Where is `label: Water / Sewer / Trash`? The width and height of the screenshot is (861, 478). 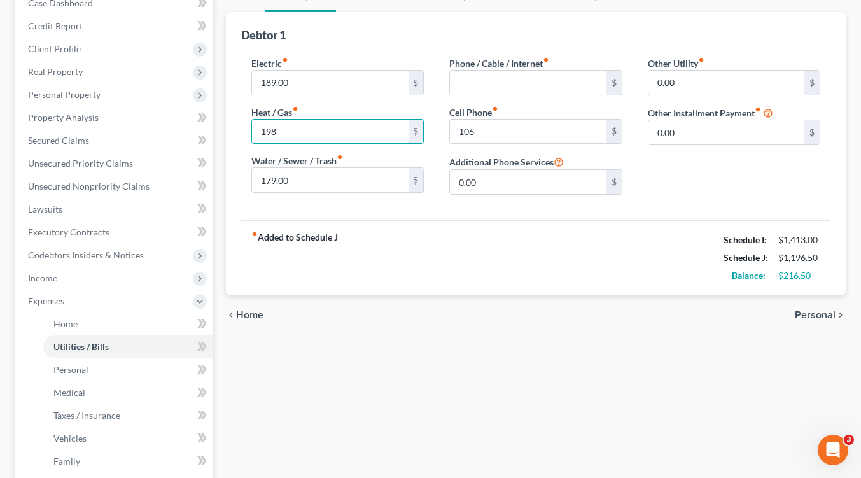 label: Water / Sewer / Trash is located at coordinates (297, 160).